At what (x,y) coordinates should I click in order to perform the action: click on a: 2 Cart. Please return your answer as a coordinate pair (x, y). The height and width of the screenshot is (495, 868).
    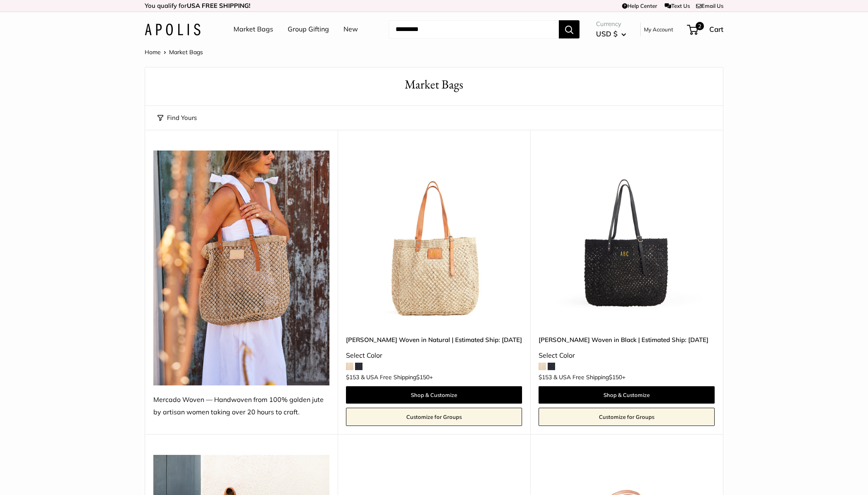
    Looking at the image, I should click on (706, 29).